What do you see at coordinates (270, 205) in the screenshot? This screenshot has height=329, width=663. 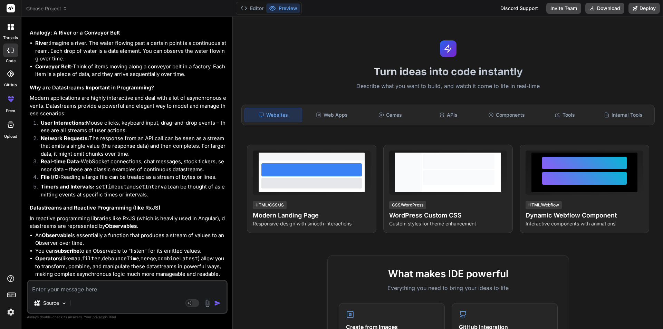 I see `div: HTML/CSS/JS` at bounding box center [270, 205].